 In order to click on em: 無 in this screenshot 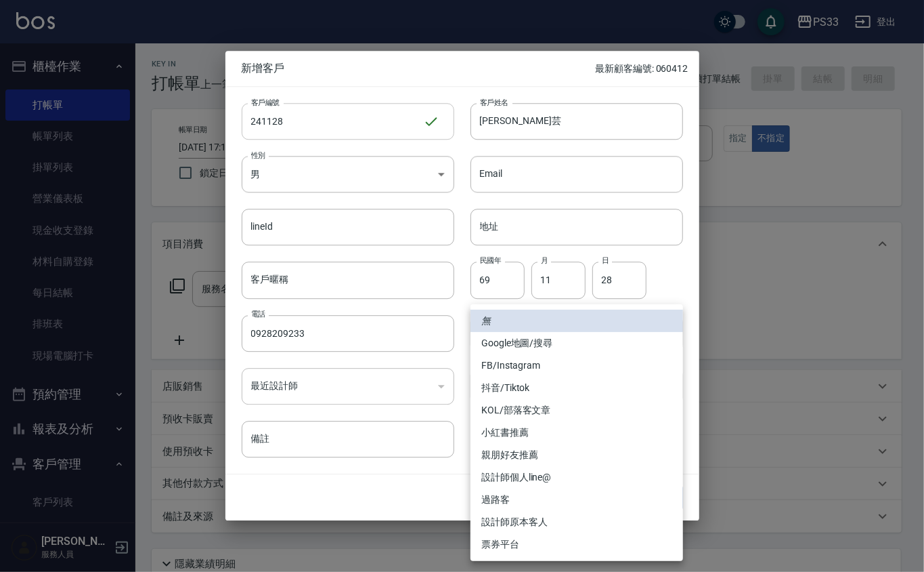, I will do `click(486, 321)`.